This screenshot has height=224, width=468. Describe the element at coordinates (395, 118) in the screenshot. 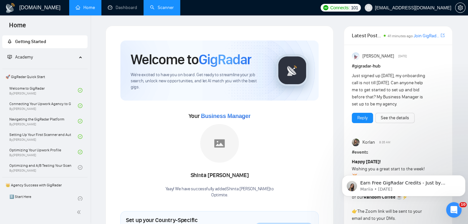

I see `button: See the details` at that location.